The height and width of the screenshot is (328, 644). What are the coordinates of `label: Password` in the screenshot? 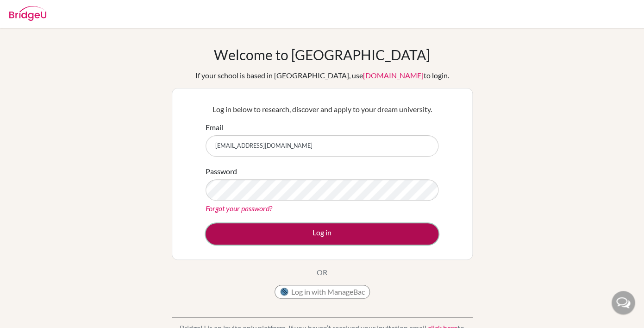 It's located at (221, 171).